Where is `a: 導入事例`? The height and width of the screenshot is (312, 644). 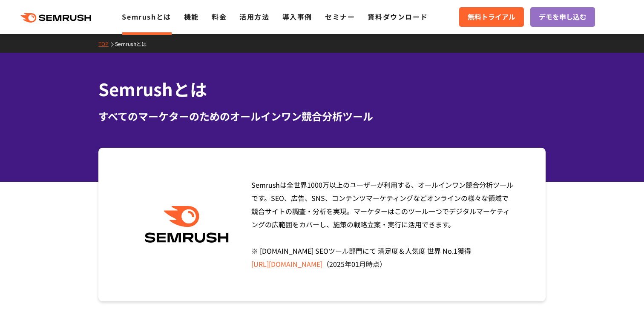 a: 導入事例 is located at coordinates (297, 17).